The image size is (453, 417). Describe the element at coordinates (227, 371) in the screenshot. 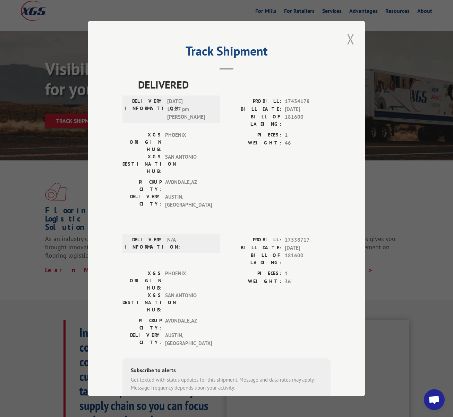

I see `div: Subscribe to alerts` at that location.